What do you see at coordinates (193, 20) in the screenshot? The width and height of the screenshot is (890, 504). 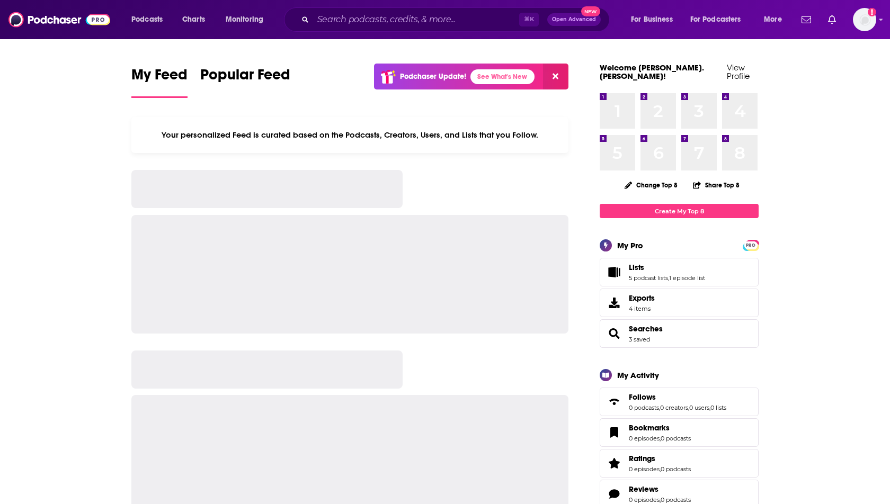 I see `a: Charts` at bounding box center [193, 20].